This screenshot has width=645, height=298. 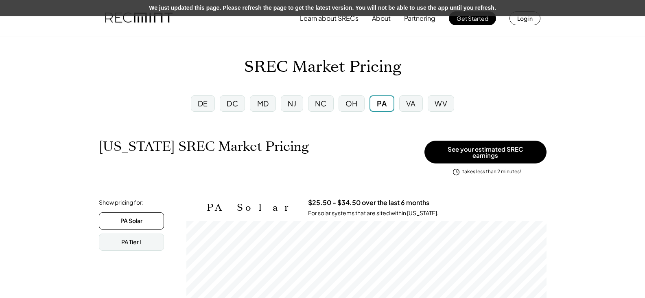 I want to click on button: See your estimated SREC earnings, so click(x=486, y=152).